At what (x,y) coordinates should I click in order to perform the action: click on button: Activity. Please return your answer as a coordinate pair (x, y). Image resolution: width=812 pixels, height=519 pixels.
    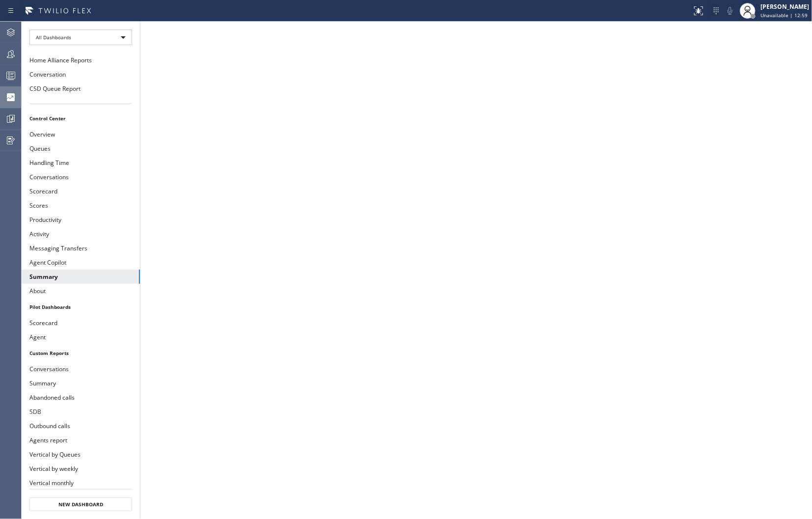
    Looking at the image, I should click on (80, 234).